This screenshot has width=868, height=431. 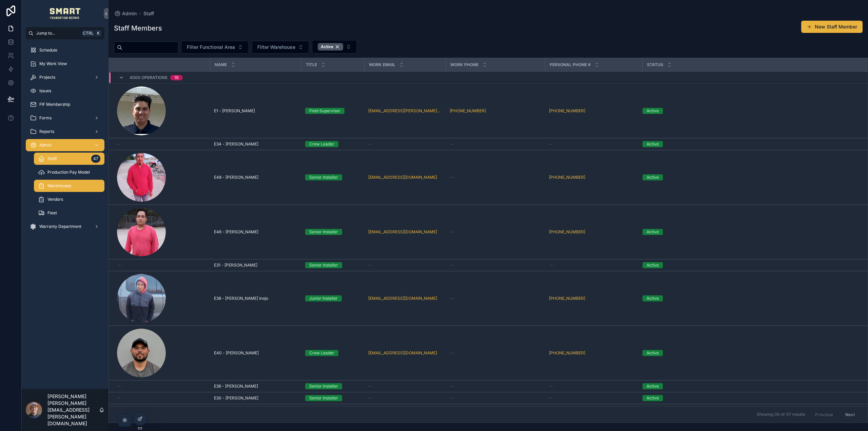 I want to click on span: Vendors, so click(x=56, y=200).